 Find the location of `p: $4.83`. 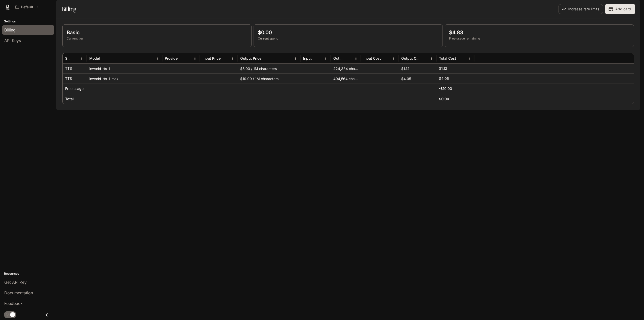

p: $4.83 is located at coordinates (539, 32).